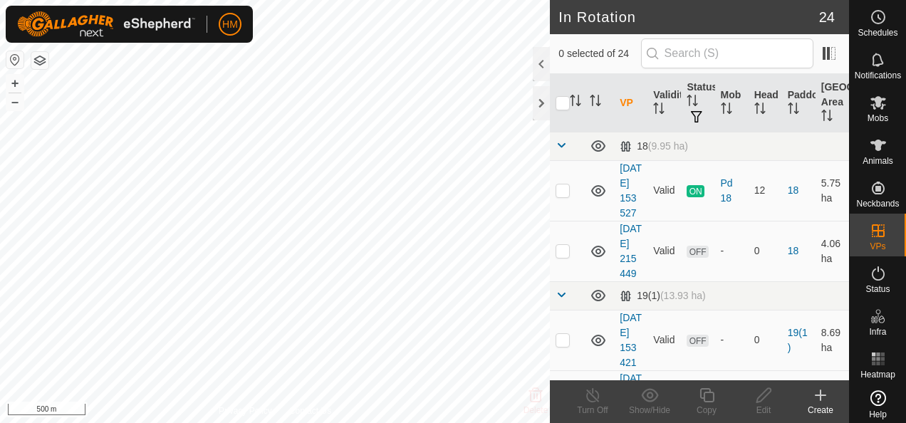 The height and width of the screenshot is (423, 906). I want to click on th: VP, so click(630, 103).